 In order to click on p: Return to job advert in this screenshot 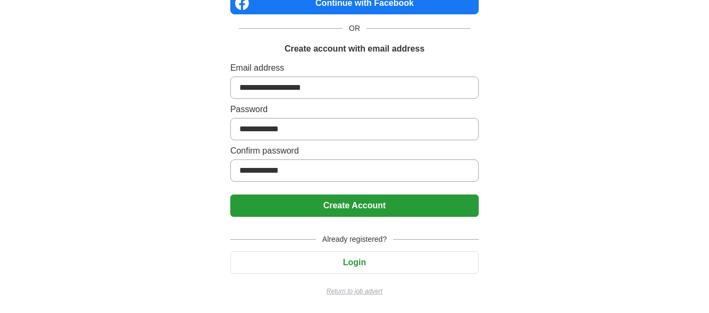, I will do `click(354, 292)`.